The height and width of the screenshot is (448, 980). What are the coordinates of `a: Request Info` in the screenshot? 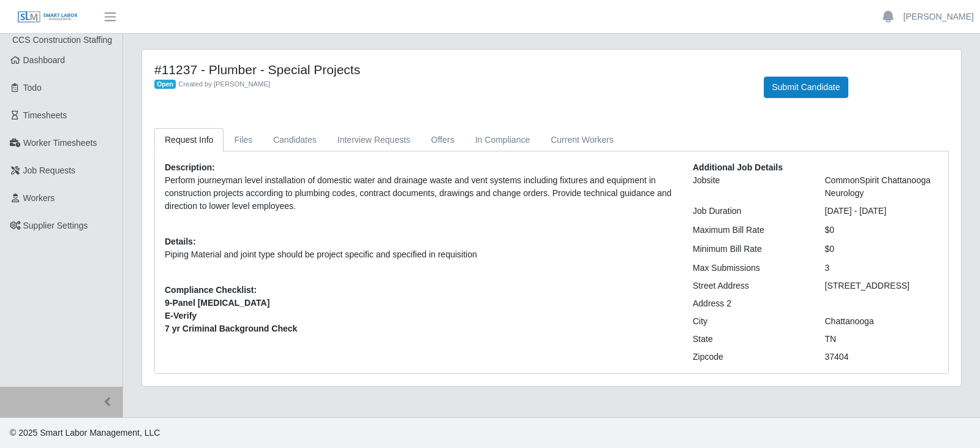 It's located at (189, 140).